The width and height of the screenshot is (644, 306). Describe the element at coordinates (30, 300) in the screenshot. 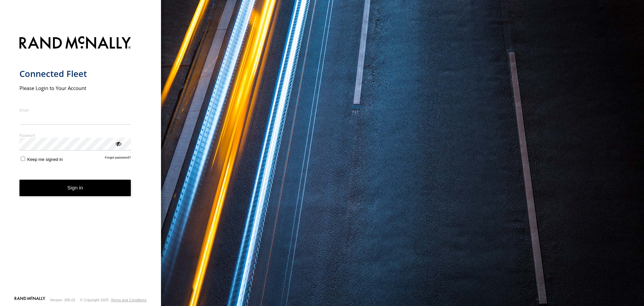

I see `a: Visit our Website` at that location.